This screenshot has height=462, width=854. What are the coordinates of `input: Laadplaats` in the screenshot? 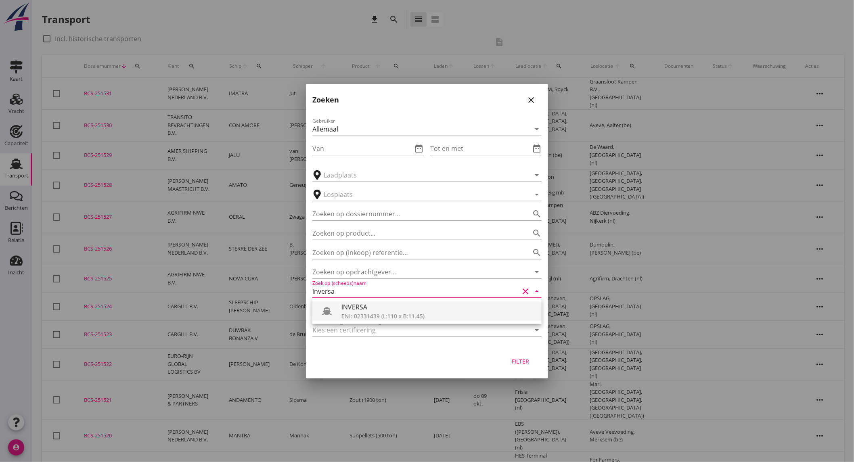 It's located at (421, 175).